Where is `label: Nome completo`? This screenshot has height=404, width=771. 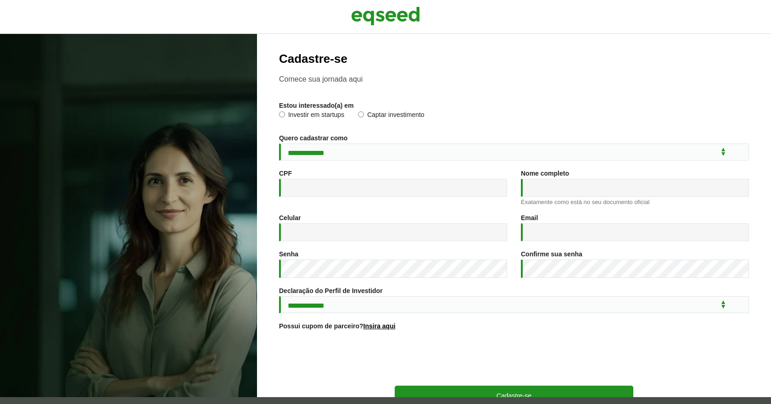 label: Nome completo is located at coordinates (544, 173).